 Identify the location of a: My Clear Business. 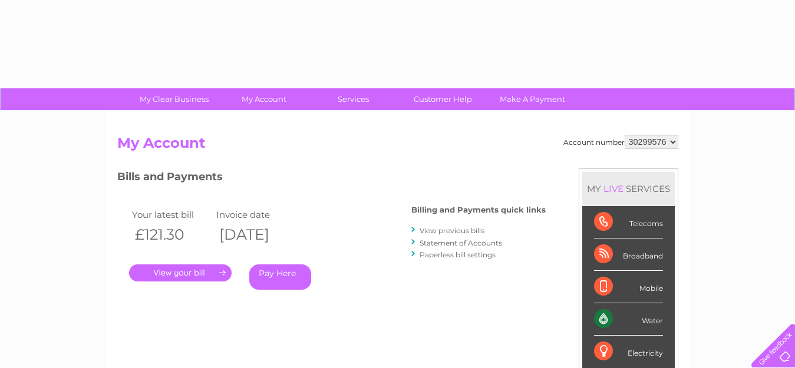
(174, 99).